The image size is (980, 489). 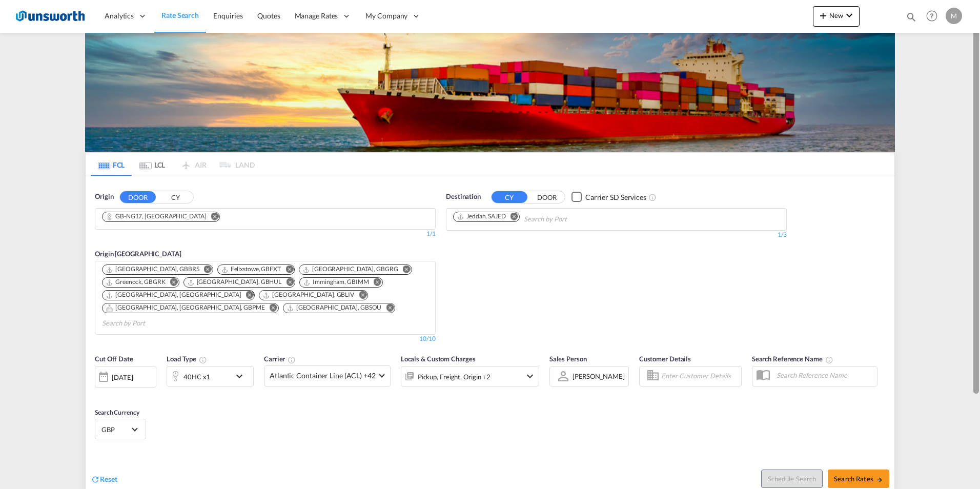 What do you see at coordinates (859, 479) in the screenshot?
I see `button: Search Ratesicon-arrow-right` at bounding box center [859, 479].